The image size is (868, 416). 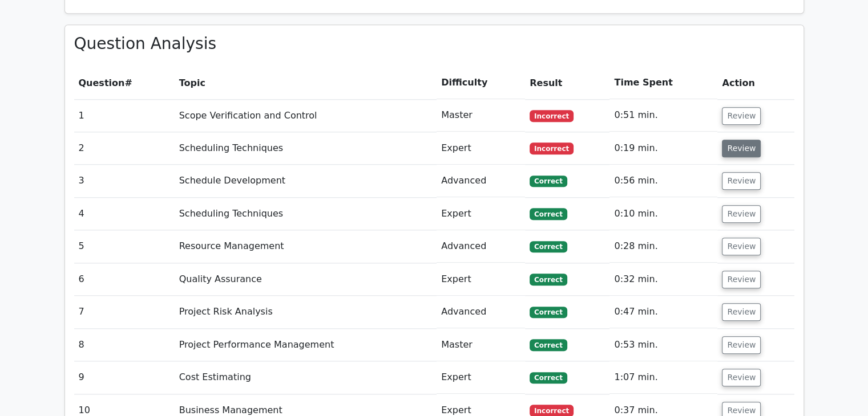 What do you see at coordinates (663, 378) in the screenshot?
I see `td: 1:07 min.` at bounding box center [663, 378].